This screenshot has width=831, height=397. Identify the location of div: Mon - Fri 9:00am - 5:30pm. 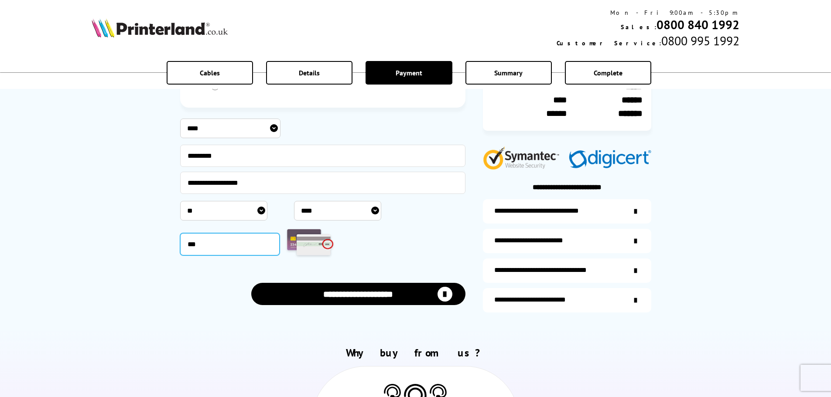
(647, 13).